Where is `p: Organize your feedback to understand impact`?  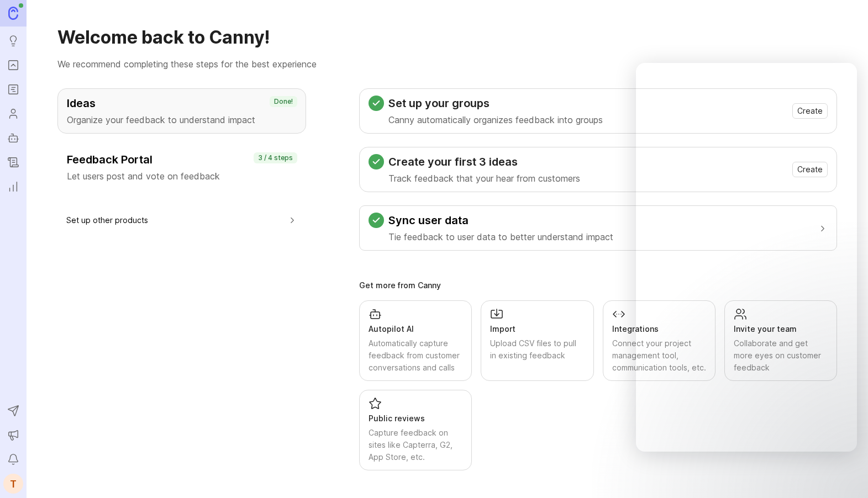 p: Organize your feedback to understand impact is located at coordinates (182, 120).